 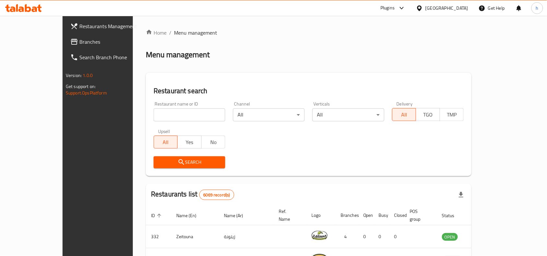 I want to click on label: Delivery, so click(x=405, y=104).